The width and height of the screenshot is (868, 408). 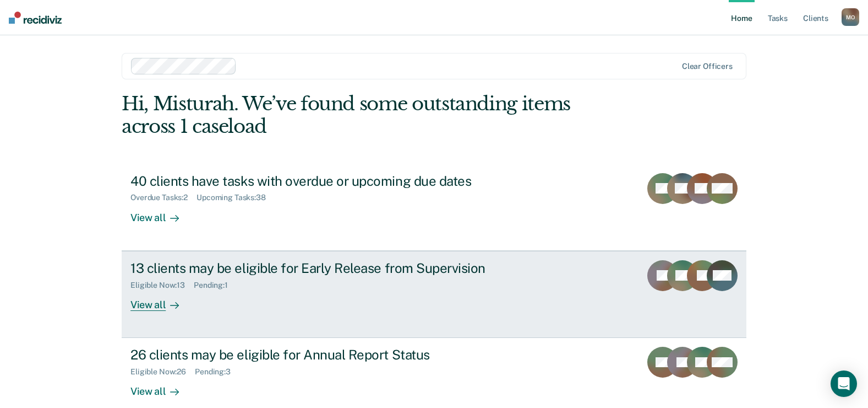 I want to click on div: 26 clients may be eligible for Annual Report Status, so click(x=324, y=354).